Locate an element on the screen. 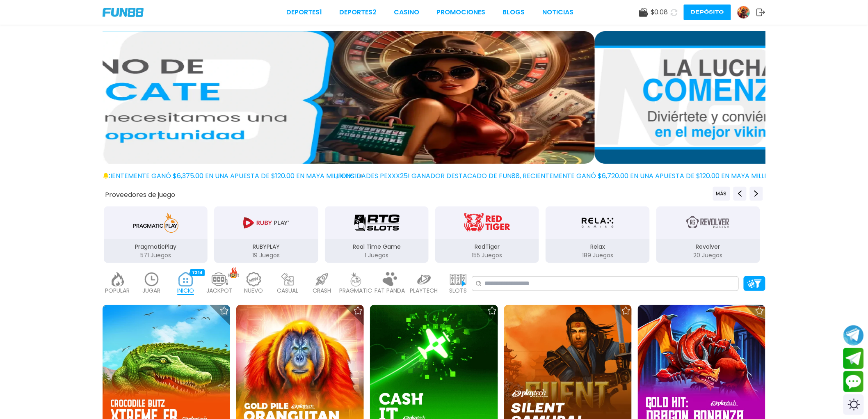 This screenshot has height=419, width=868. button: RUBYPLAY is located at coordinates (266, 235).